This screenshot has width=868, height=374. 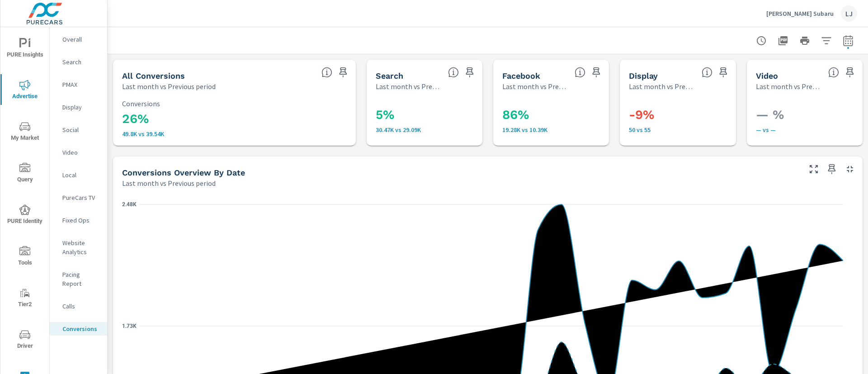 I want to click on div: Overall, so click(x=78, y=39).